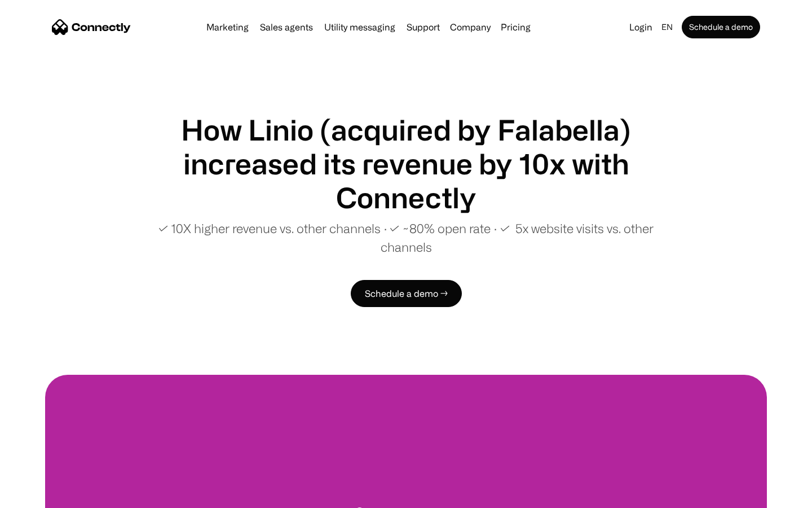 This screenshot has height=508, width=812. What do you see at coordinates (45, 496) in the screenshot?
I see `ul: Language list` at bounding box center [45, 496].